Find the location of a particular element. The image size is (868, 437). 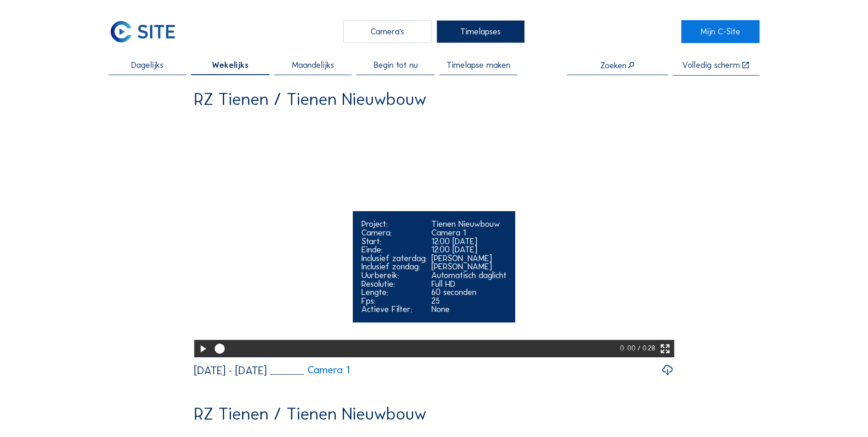

a: C-SITE Logo is located at coordinates (148, 31).